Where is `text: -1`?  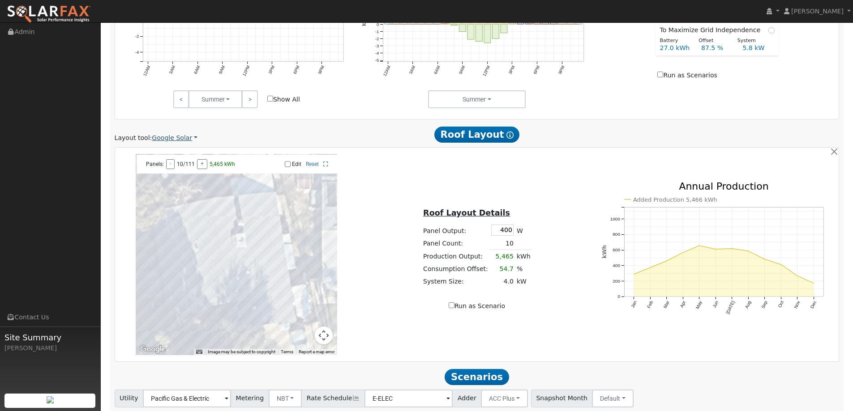
text: -1 is located at coordinates (377, 31).